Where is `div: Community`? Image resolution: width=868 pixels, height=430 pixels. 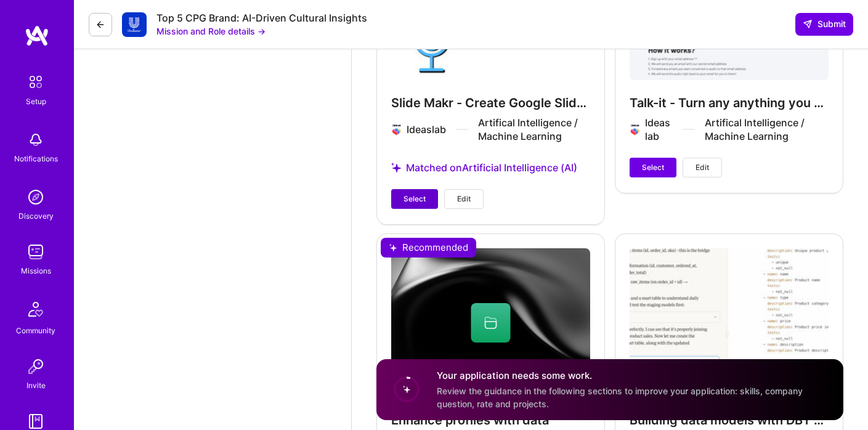 div: Community is located at coordinates (36, 330).